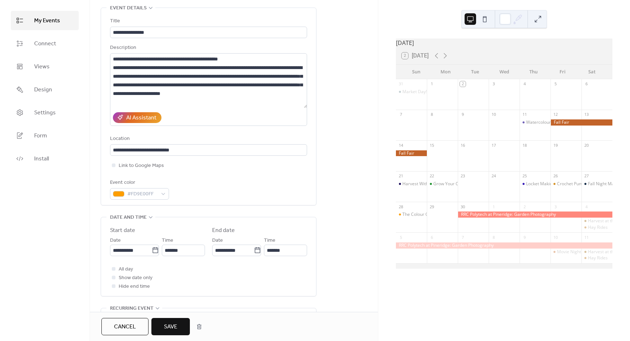  What do you see at coordinates (126, 269) in the screenshot?
I see `span: All day` at bounding box center [126, 269].